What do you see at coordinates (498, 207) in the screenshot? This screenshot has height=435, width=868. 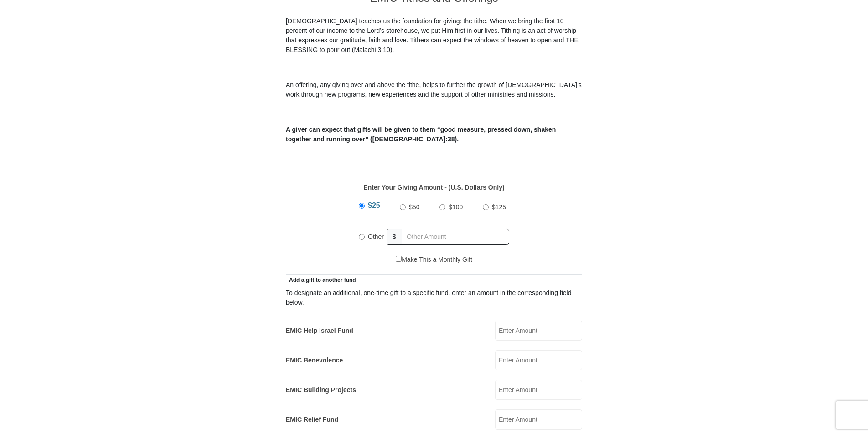 I see `span: $125` at bounding box center [498, 207].